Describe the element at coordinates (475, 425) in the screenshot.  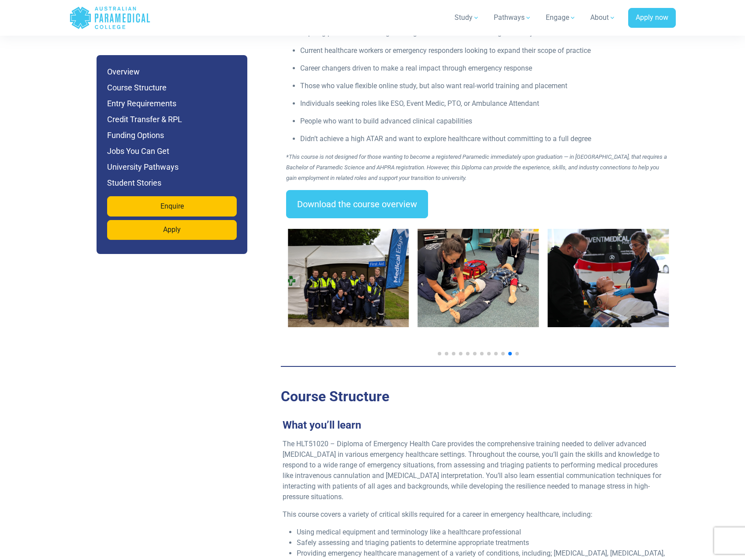
I see `h3: What you’ll learn` at that location.